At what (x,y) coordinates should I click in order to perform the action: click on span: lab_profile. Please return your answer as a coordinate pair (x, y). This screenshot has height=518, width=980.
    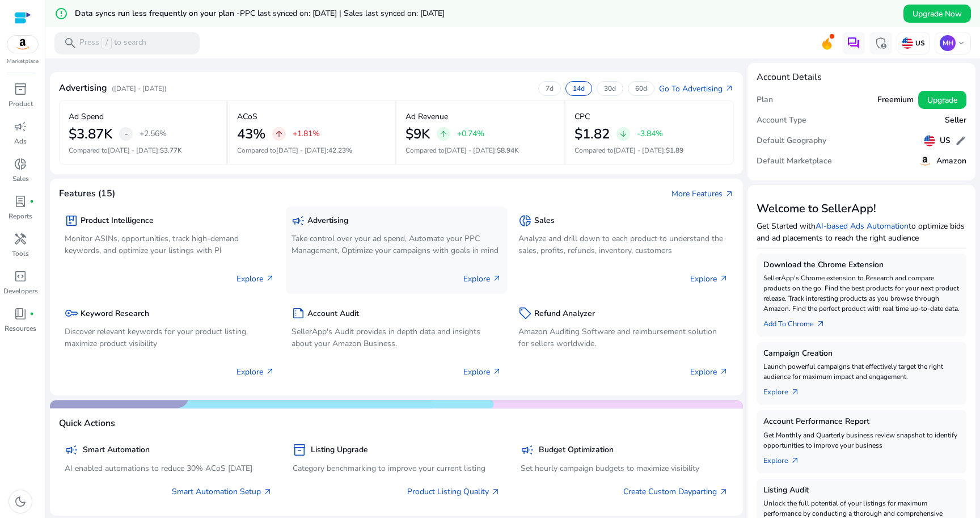
    Looking at the image, I should click on (21, 202).